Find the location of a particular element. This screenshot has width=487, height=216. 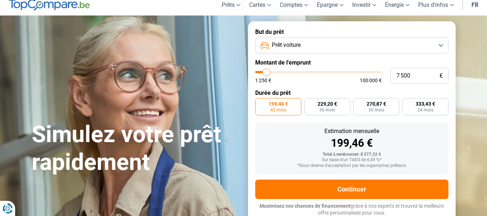

div: Total à rembourser: 8 377,32 € is located at coordinates (352, 155).